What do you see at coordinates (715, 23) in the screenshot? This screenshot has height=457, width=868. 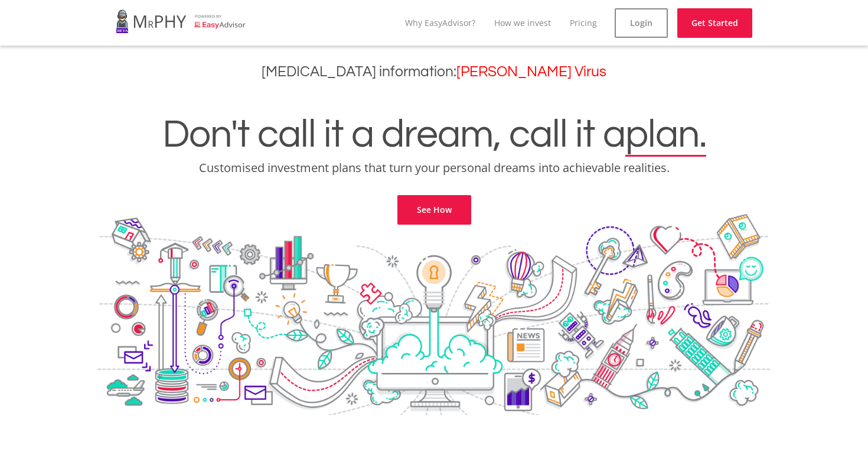 I see `a: Get Started` at bounding box center [715, 23].